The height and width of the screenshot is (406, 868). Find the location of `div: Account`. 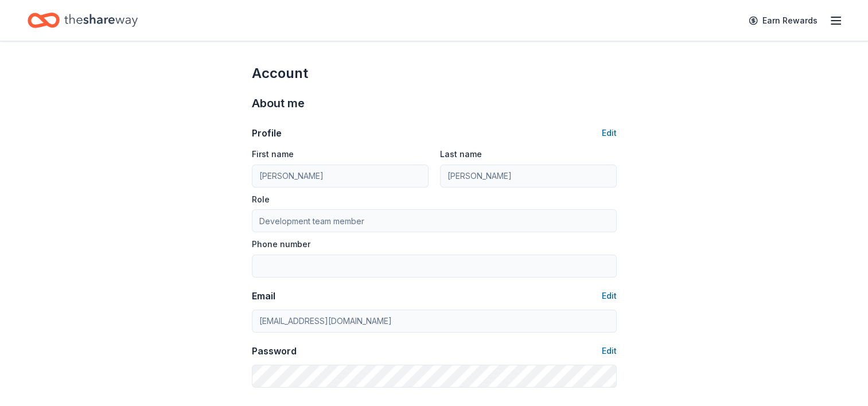

div: Account is located at coordinates (434, 73).